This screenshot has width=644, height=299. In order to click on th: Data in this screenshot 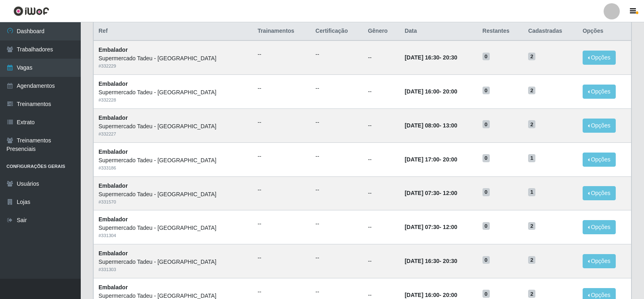, I will do `click(439, 31)`.